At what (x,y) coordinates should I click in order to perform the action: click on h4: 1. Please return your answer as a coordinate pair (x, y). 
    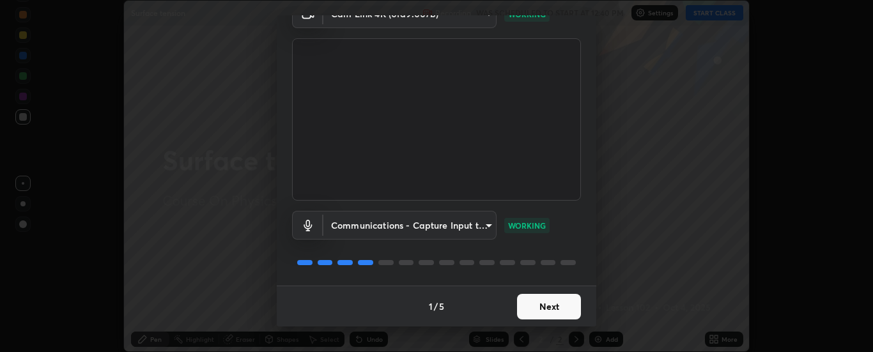
    Looking at the image, I should click on (431, 306).